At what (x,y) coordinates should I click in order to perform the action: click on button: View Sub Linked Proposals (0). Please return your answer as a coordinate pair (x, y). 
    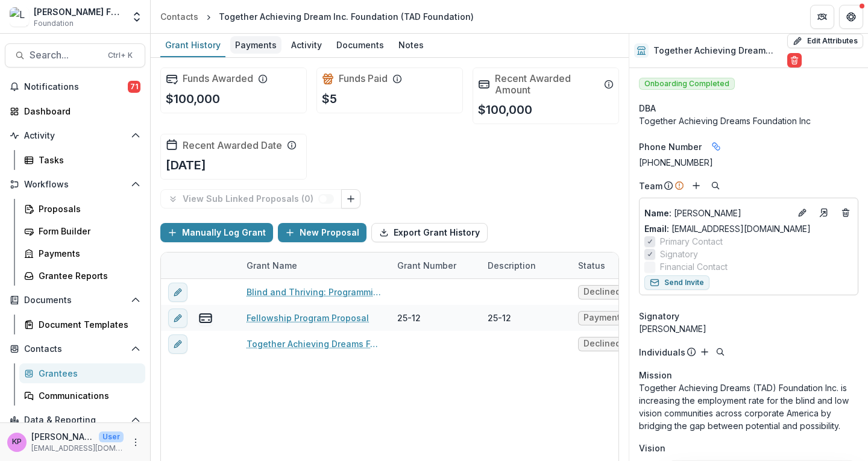
    Looking at the image, I should click on (250, 199).